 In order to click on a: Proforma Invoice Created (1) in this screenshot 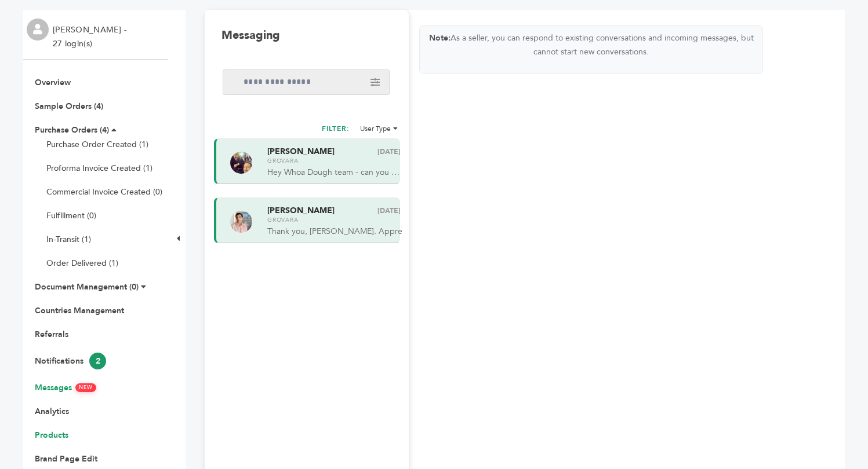, I will do `click(99, 168)`.